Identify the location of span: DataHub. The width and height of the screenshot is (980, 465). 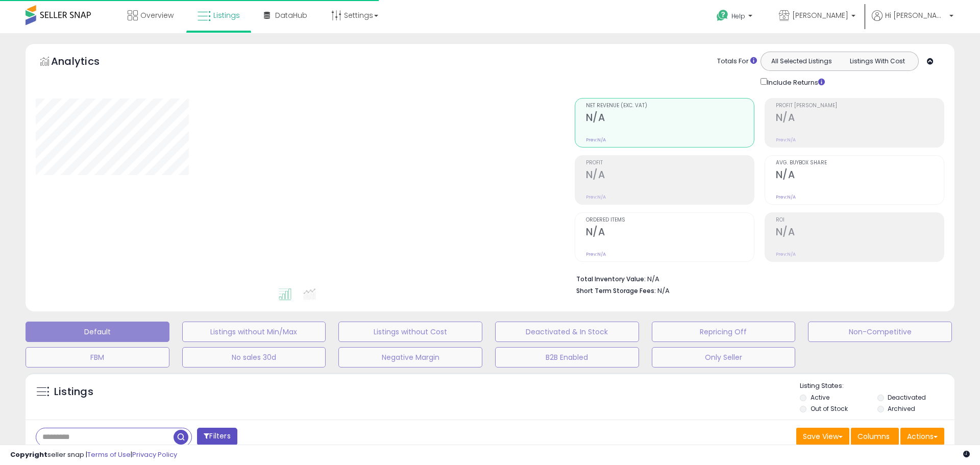
(291, 15).